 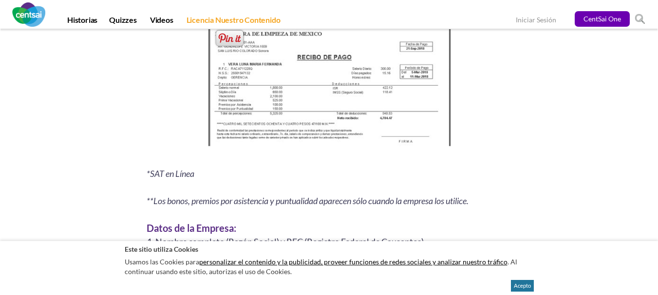 What do you see at coordinates (522, 286) in the screenshot?
I see `button: Acepto` at bounding box center [522, 286].